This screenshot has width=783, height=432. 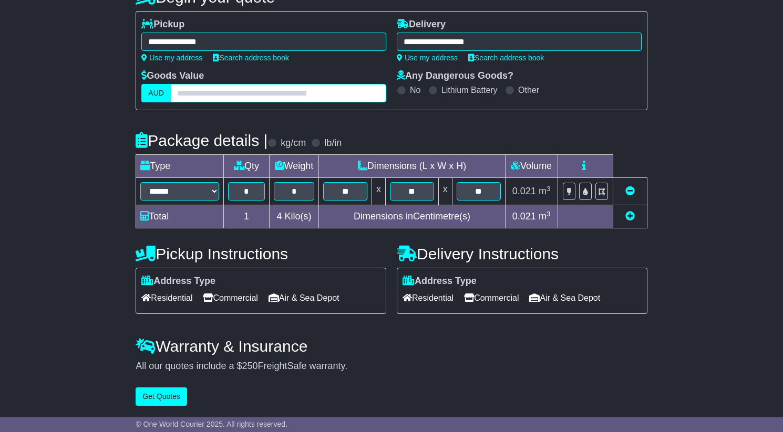 What do you see at coordinates (172, 76) in the screenshot?
I see `label: Goods Value` at bounding box center [172, 76].